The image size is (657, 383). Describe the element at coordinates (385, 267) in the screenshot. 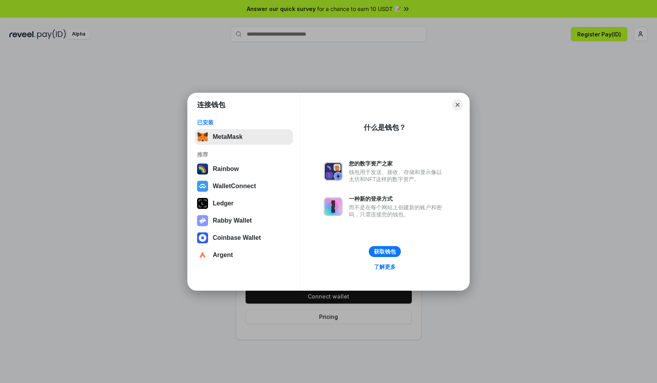

I see `a: 了解更多` at that location.